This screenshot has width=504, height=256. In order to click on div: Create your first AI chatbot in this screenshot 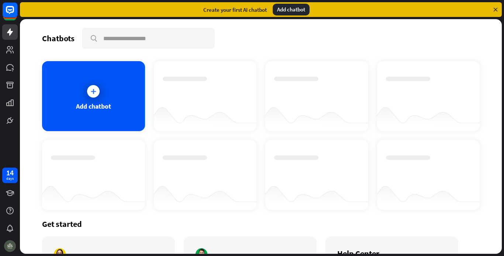, I will do `click(235, 10)`.